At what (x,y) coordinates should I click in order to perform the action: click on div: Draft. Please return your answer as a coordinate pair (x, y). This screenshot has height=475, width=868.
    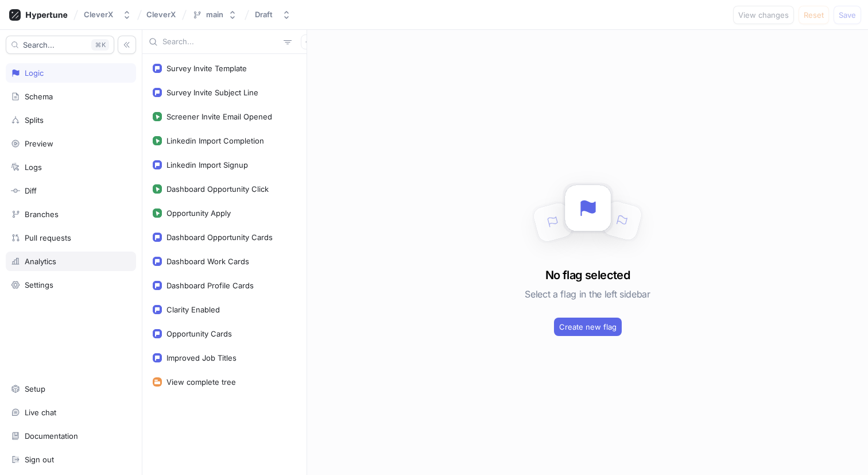
    Looking at the image, I should click on (264, 14).